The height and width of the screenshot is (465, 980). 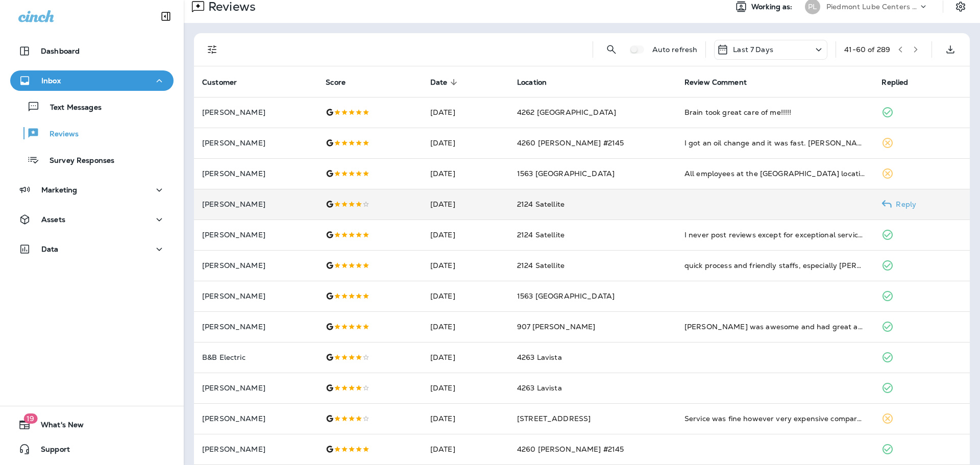 I want to click on button: Export as CSV, so click(x=950, y=50).